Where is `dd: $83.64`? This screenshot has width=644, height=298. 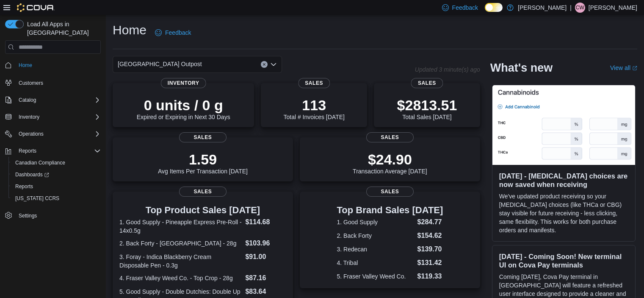
dd: $83.64 is located at coordinates (265, 292).